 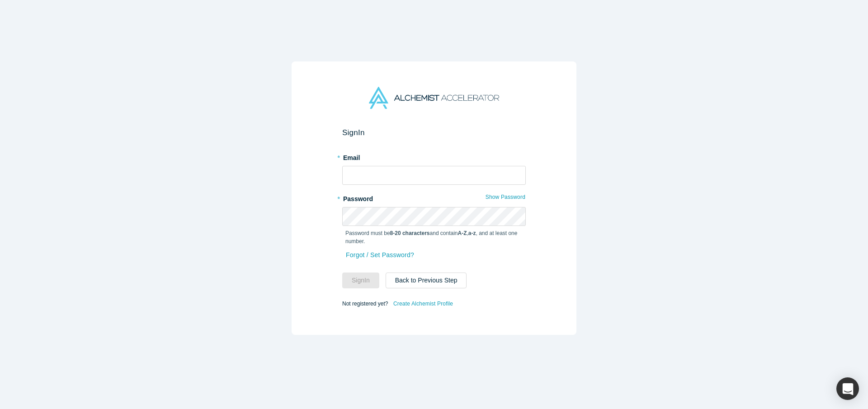 I want to click on button: Show Password, so click(x=505, y=197).